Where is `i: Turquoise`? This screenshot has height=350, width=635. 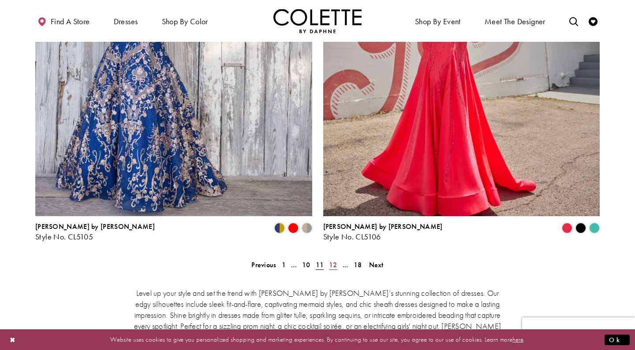
i: Turquoise is located at coordinates (594, 228).